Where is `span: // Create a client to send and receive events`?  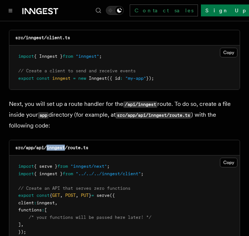 span: // Create a client to send and receive events is located at coordinates (77, 71).